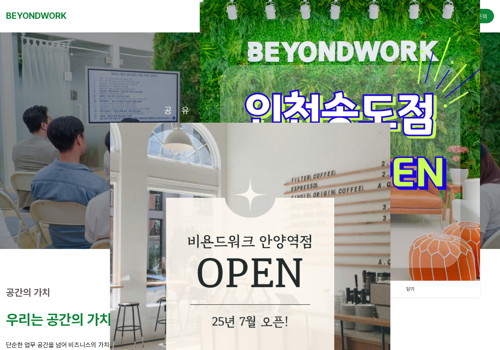 This screenshot has height=350, width=500. I want to click on a: 닫기, so click(410, 289).